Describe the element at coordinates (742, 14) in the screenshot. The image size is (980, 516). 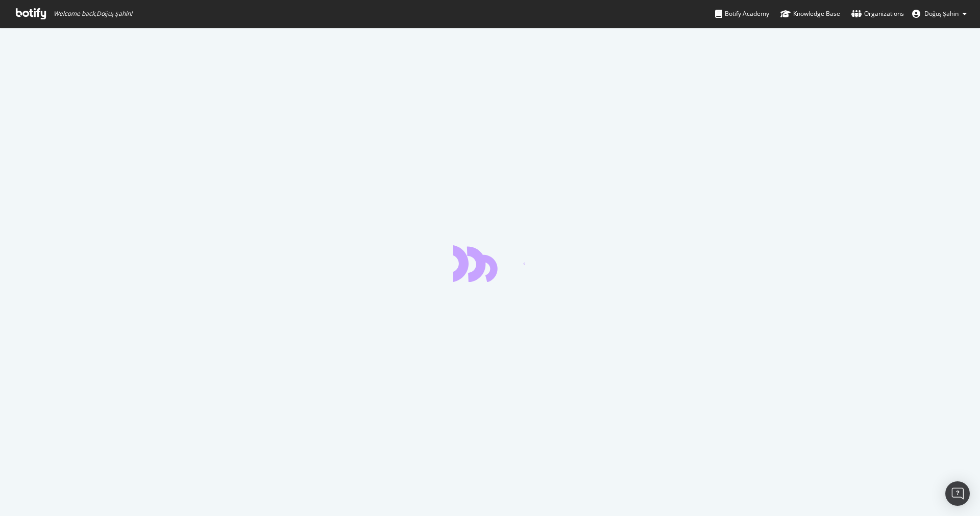
I see `div: Botify Academy` at that location.